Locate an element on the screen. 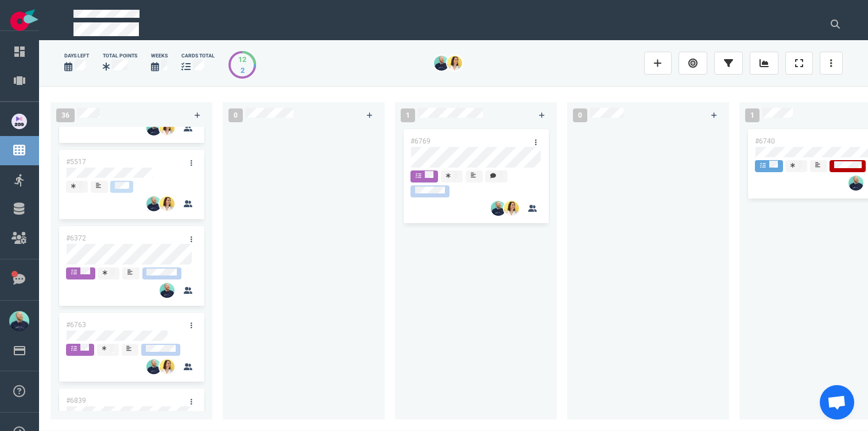  div: cards total is located at coordinates (198, 56).